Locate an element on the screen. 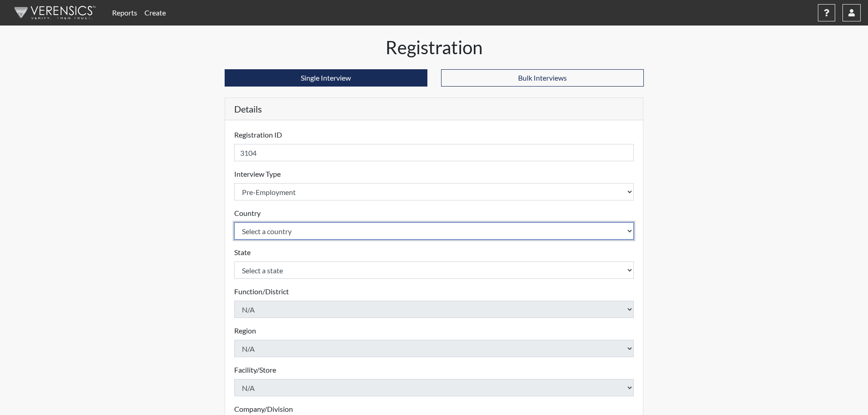 This screenshot has width=868, height=415. h1: Registration is located at coordinates (434, 48).